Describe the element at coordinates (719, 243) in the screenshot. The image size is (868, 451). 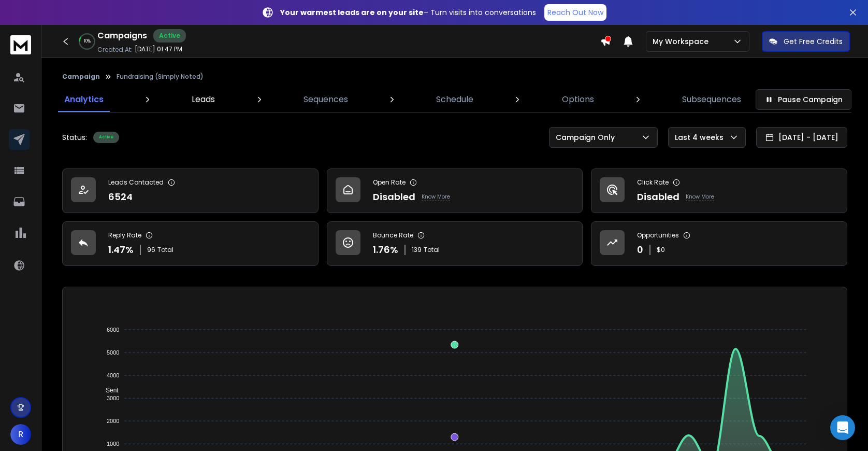
I see `a: Opportunities0$0` at that location.